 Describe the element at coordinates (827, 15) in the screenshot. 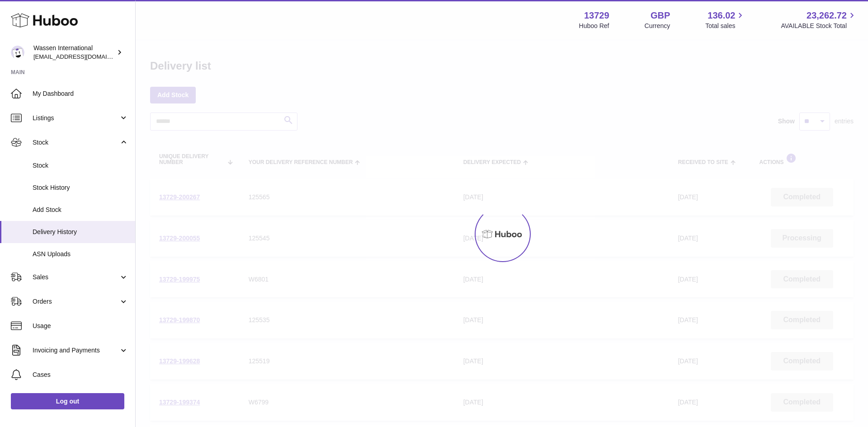

I see `span: 23,262.72` at that location.